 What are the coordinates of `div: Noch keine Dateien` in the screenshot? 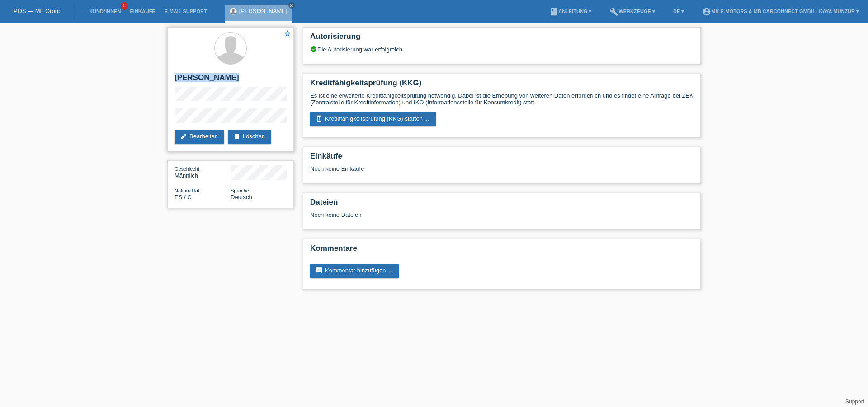 It's located at (448, 214).